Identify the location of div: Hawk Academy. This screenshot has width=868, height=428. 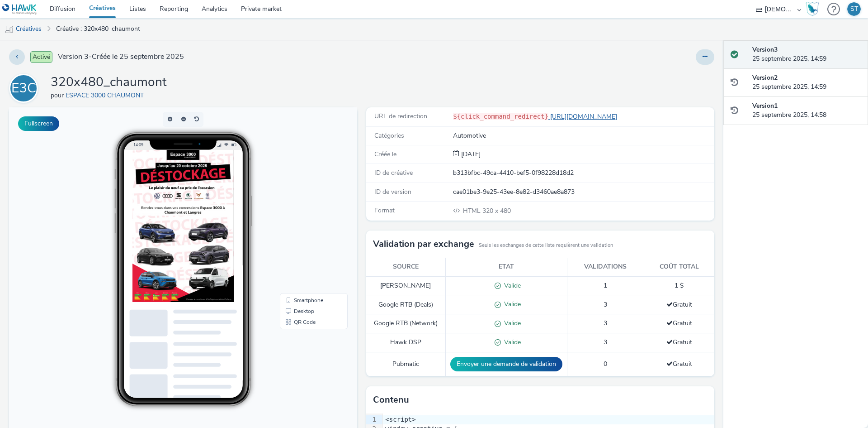
(812, 9).